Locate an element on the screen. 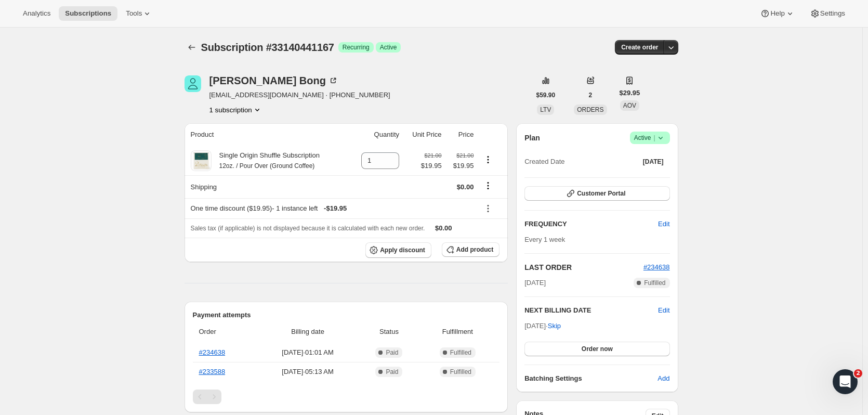  span: Fulfillment is located at coordinates (458, 332).